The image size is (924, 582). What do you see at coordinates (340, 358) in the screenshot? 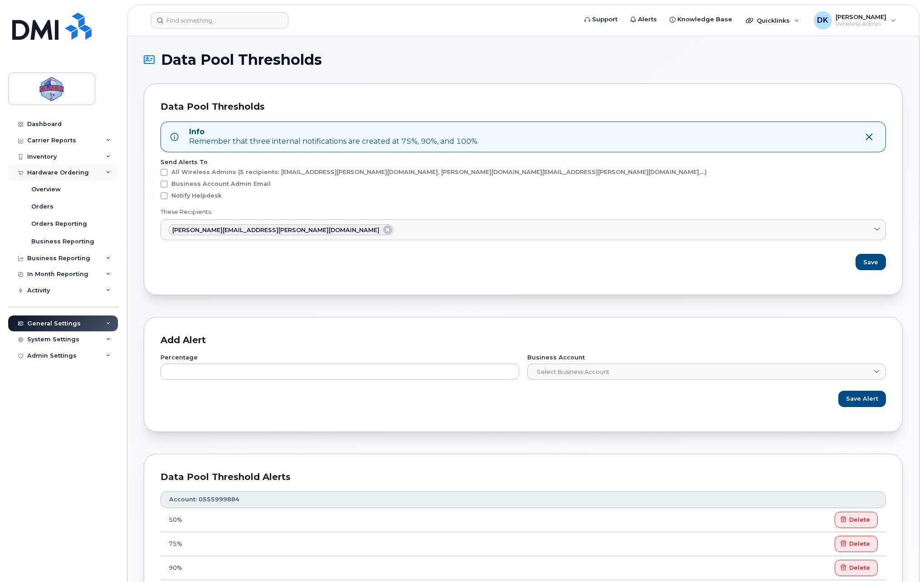
I see `label: Percentage` at bounding box center [340, 358].